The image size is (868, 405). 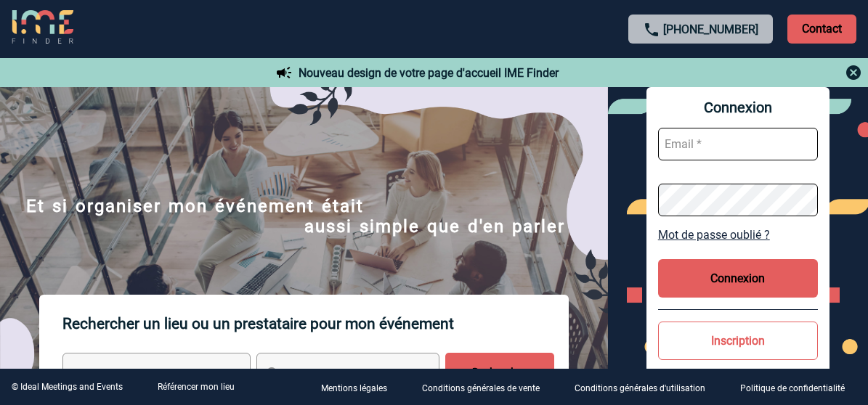 I want to click on a: Mentions légales, so click(x=360, y=387).